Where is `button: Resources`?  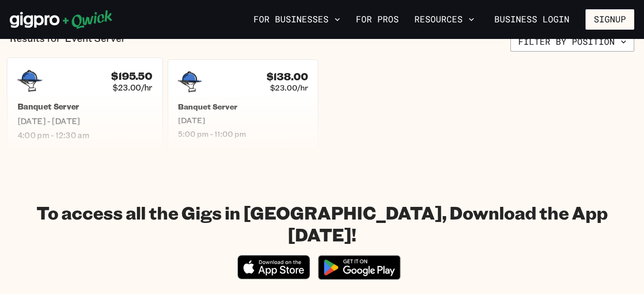 button: Resources is located at coordinates (444, 20).